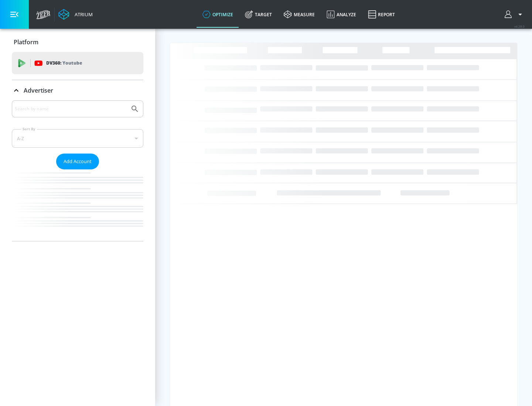 The width and height of the screenshot is (532, 406). What do you see at coordinates (72, 63) in the screenshot?
I see `p: Youtube` at bounding box center [72, 63].